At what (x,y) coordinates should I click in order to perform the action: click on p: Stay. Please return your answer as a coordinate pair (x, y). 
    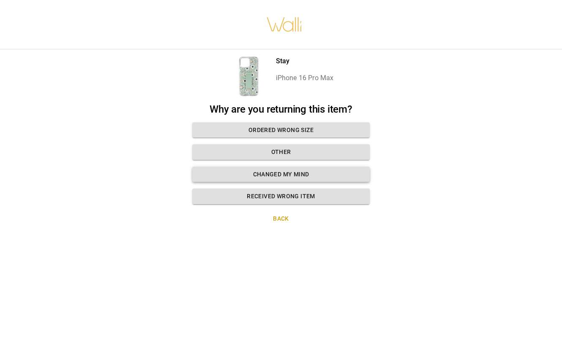
    Looking at the image, I should click on (304, 61).